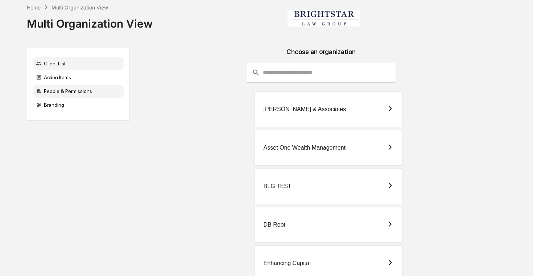 This screenshot has height=276, width=533. I want to click on div: Home, so click(34, 7).